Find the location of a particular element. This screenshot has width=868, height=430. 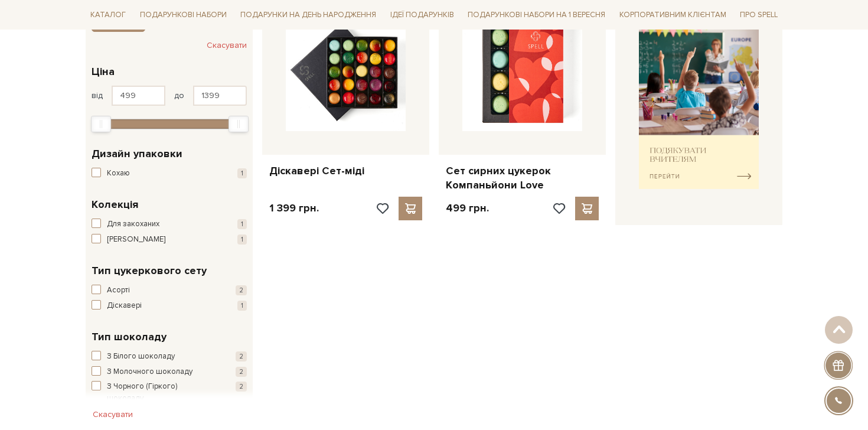

a: Корпоративним клієнтам is located at coordinates (672, 15).